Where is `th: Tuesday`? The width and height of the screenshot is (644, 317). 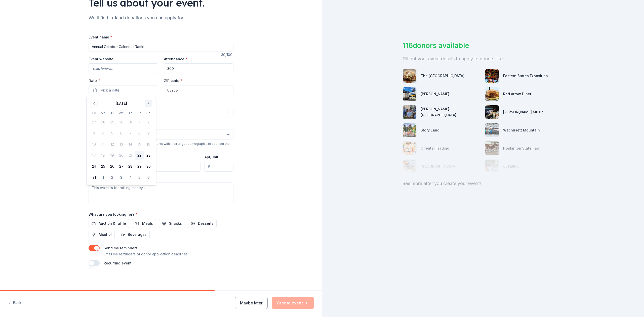 th: Tuesday is located at coordinates (112, 113).